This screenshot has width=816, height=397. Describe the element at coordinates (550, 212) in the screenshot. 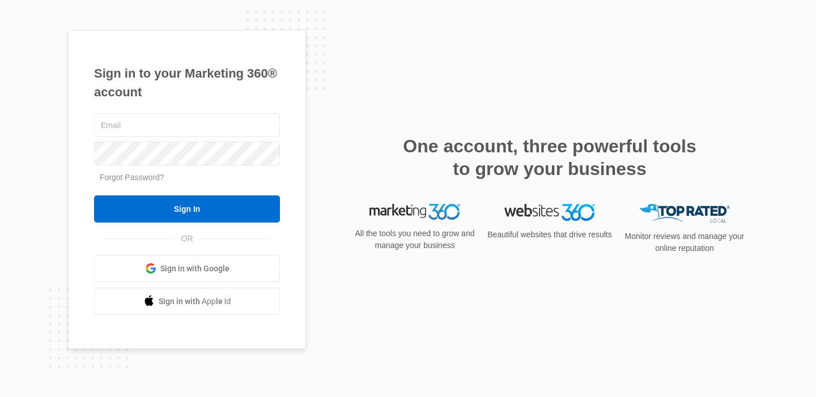

I see `img: Websites 360` at that location.